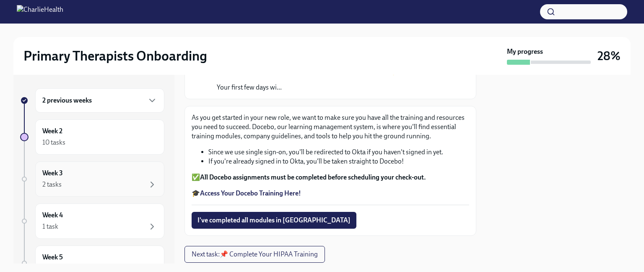 The height and width of the screenshot is (272, 644). Describe the element at coordinates (609, 56) in the screenshot. I see `h3: 28%` at that location.